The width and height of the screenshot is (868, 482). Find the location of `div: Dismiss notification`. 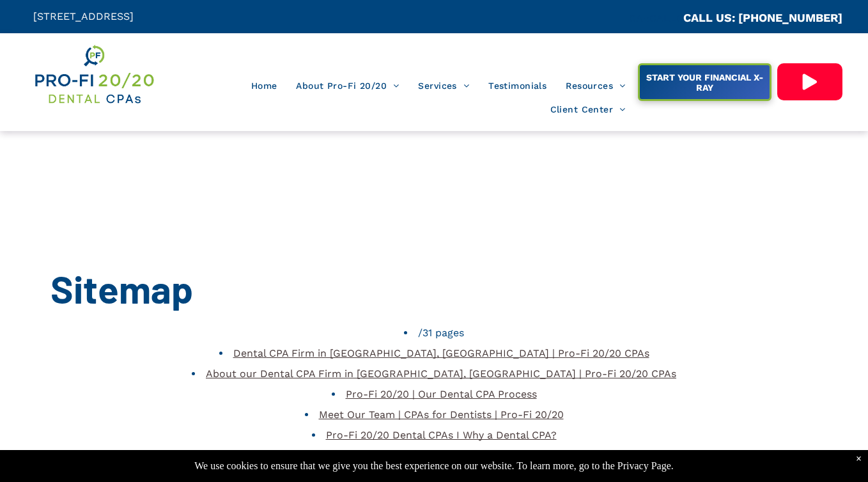

div: Dismiss notification is located at coordinates (858, 459).